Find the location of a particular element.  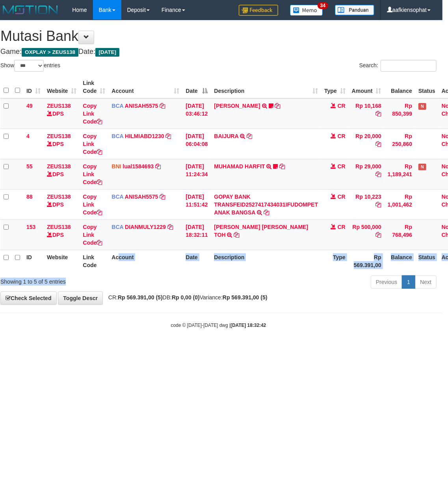

th: Date: activate to sort column descending is located at coordinates (197, 87).